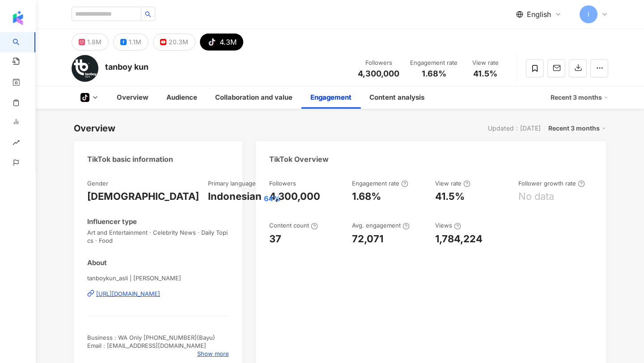 This screenshot has height=363, width=644. Describe the element at coordinates (253, 97) in the screenshot. I see `div: Collaboration and value` at that location.